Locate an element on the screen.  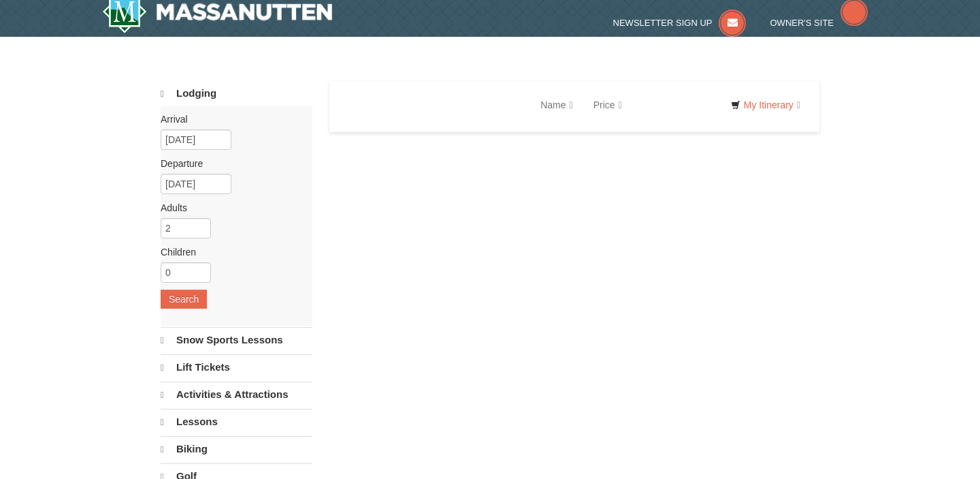
label: Adults is located at coordinates (231, 208).